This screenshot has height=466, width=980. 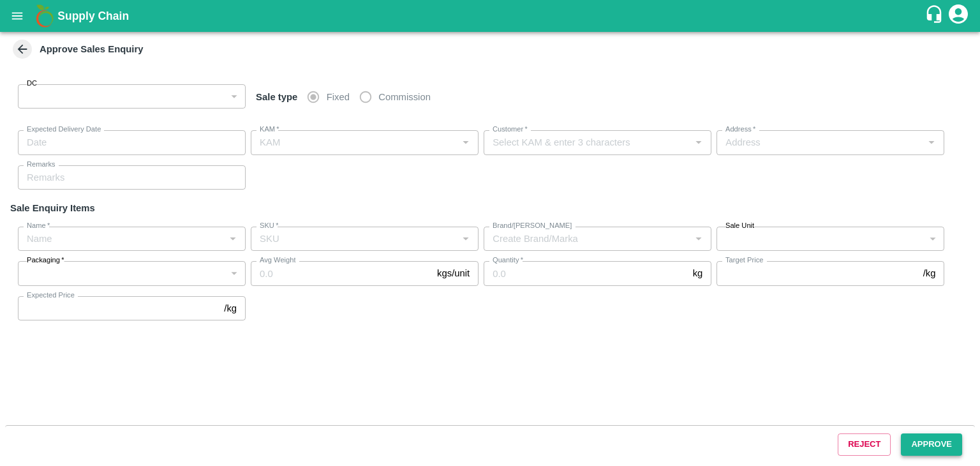 What do you see at coordinates (52, 208) in the screenshot?
I see `strong: Sale Enquiry Items` at bounding box center [52, 208].